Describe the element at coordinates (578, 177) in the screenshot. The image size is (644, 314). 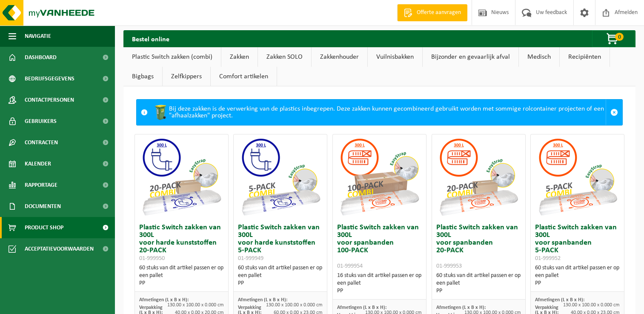
I see `img: 01-999952` at that location.